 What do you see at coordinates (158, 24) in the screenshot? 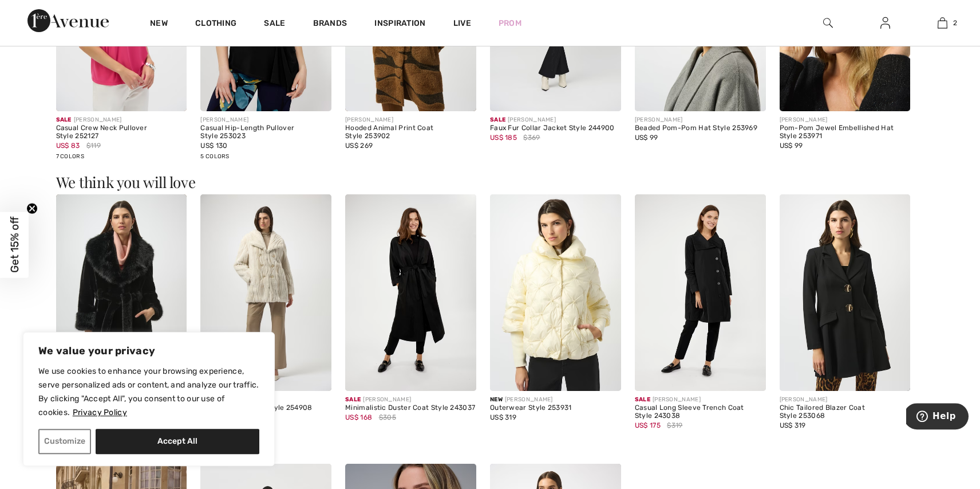
I see `a: New` at bounding box center [158, 24].